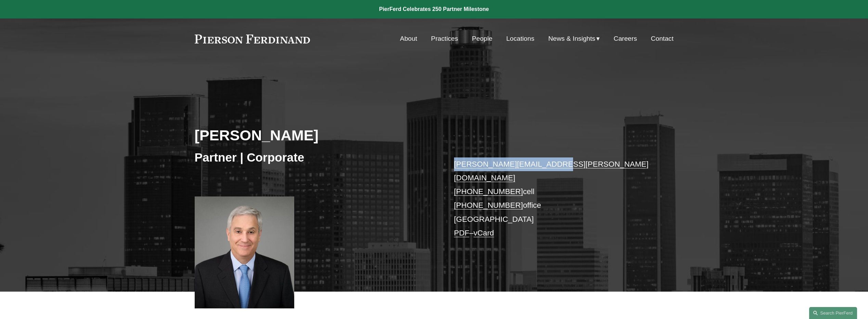  I want to click on a: folder dropdown, so click(574, 39).